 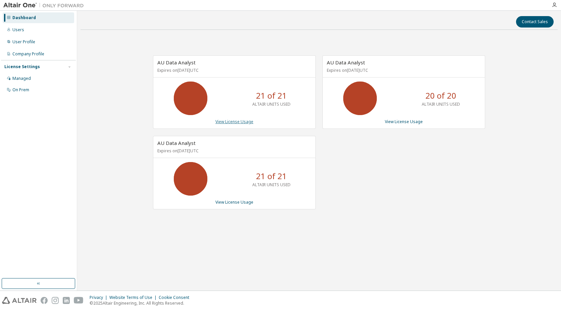 I want to click on button: Contact Sales, so click(x=535, y=22).